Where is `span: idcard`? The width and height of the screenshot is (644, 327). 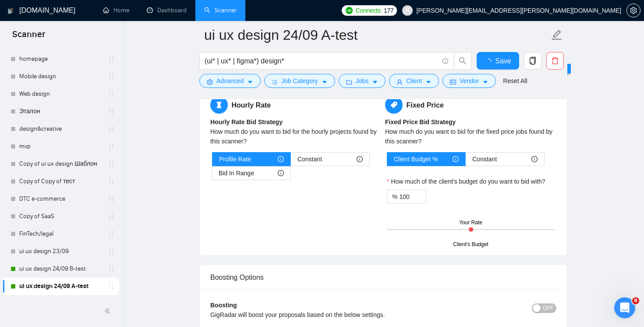 span: idcard is located at coordinates (453, 82).